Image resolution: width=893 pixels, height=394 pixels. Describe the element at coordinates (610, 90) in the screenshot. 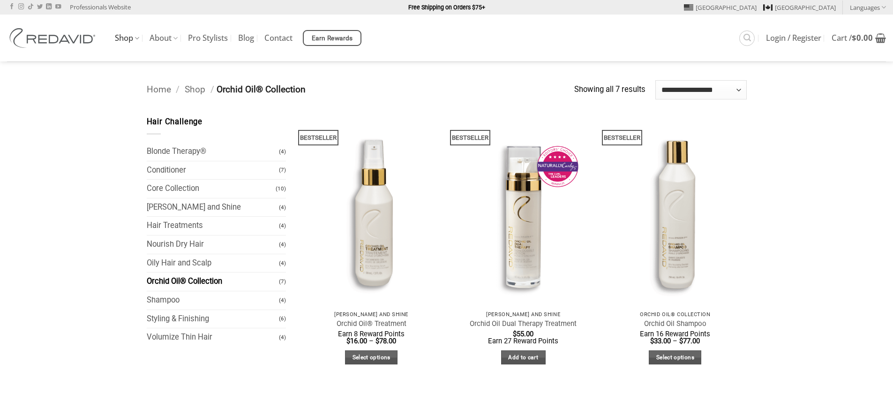

I see `p: Showing all 7 results` at that location.